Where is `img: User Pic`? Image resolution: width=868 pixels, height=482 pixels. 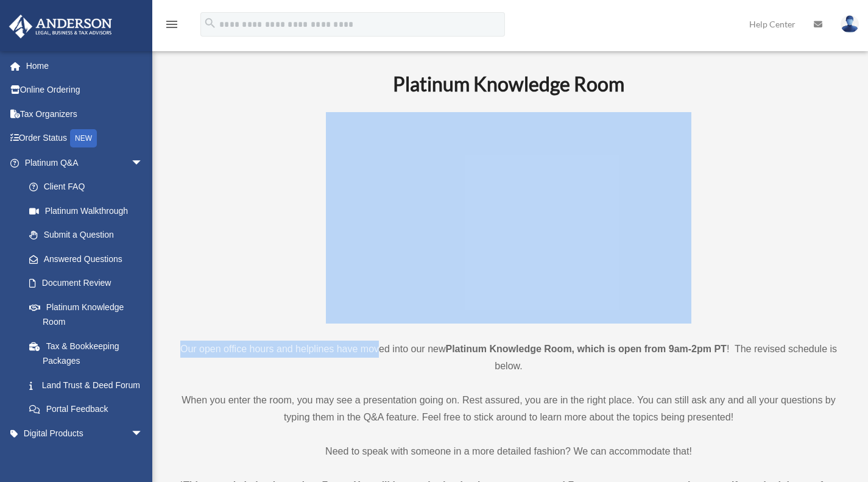
img: User Pic is located at coordinates (850, 24).